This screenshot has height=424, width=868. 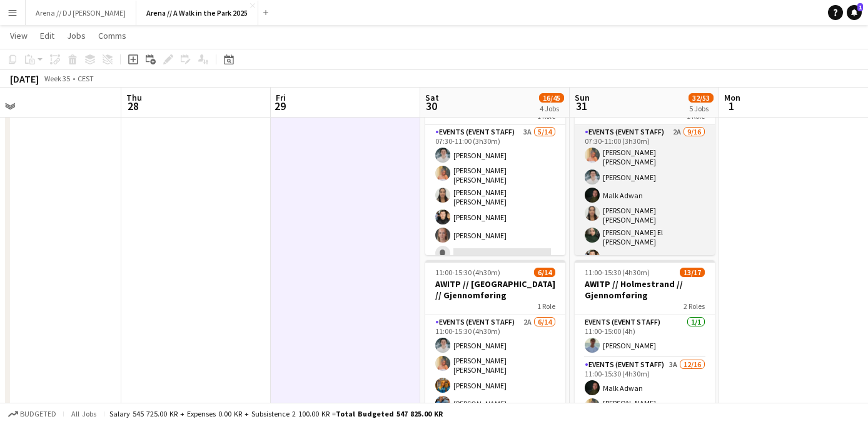 What do you see at coordinates (280, 106) in the screenshot?
I see `span: 29` at bounding box center [280, 106].